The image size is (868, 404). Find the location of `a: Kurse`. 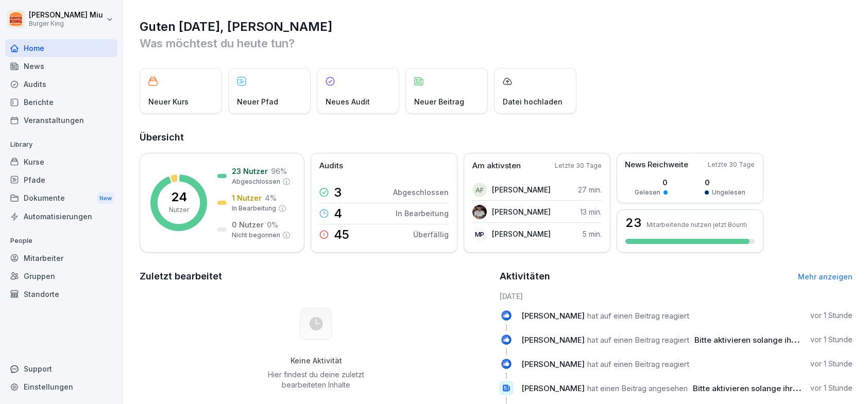

a: Kurse is located at coordinates (61, 162).